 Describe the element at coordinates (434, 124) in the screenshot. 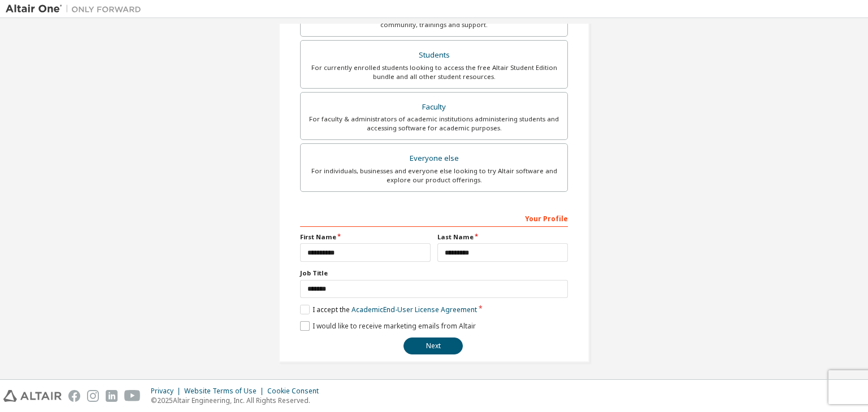

I see `div: For faculty & administrators of academic institutions administering students and accessing softwa...` at that location.